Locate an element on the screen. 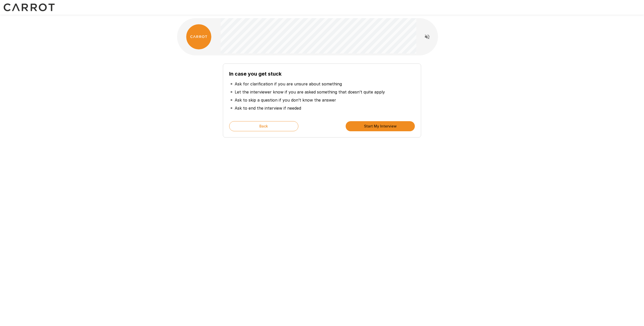  button: Read questions aloud is located at coordinates (427, 37).